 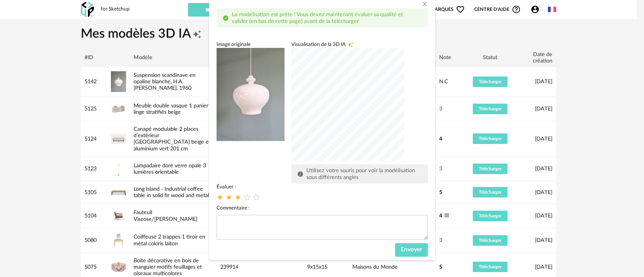 I want to click on div: Image originale, so click(x=250, y=44).